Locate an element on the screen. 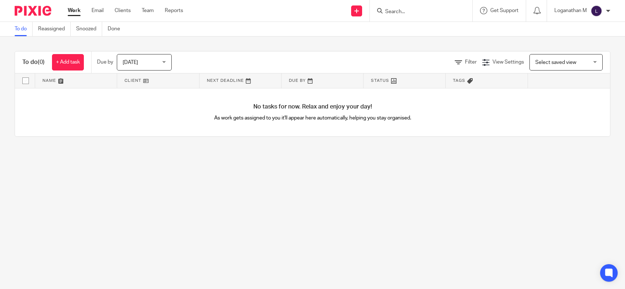 The width and height of the screenshot is (625, 289). p: Due by is located at coordinates (105, 62).